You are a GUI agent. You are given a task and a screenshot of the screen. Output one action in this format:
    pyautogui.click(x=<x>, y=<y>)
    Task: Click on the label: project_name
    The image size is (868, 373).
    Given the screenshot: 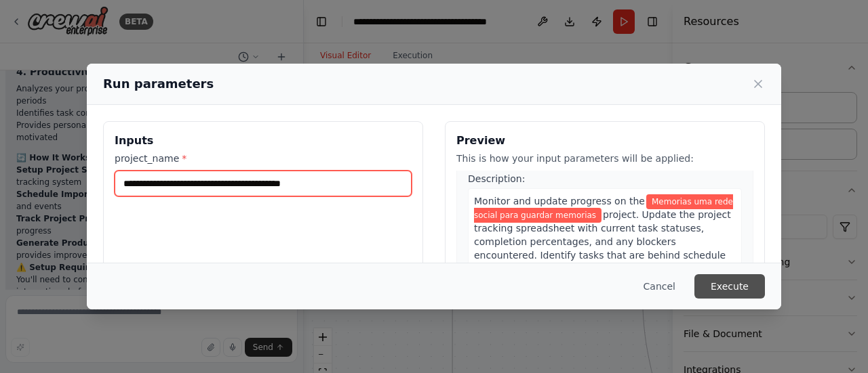 What is the action you would take?
    pyautogui.click(x=263, y=158)
    